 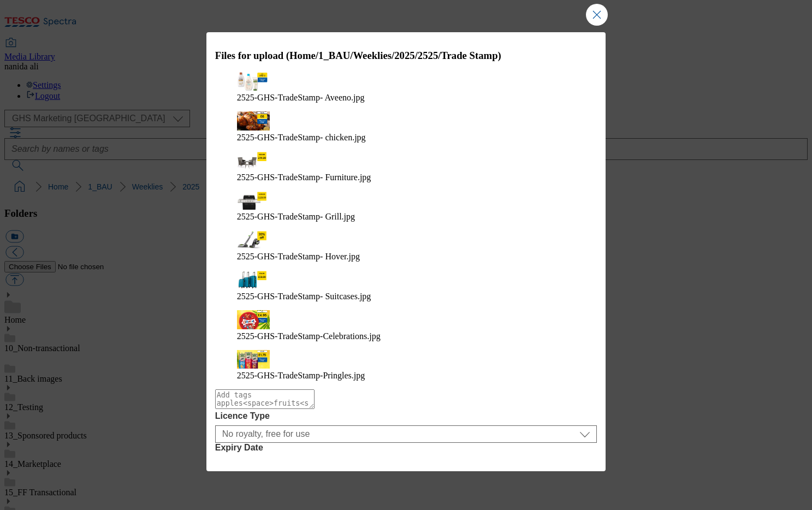 I want to click on label: Expiry Date, so click(x=406, y=448).